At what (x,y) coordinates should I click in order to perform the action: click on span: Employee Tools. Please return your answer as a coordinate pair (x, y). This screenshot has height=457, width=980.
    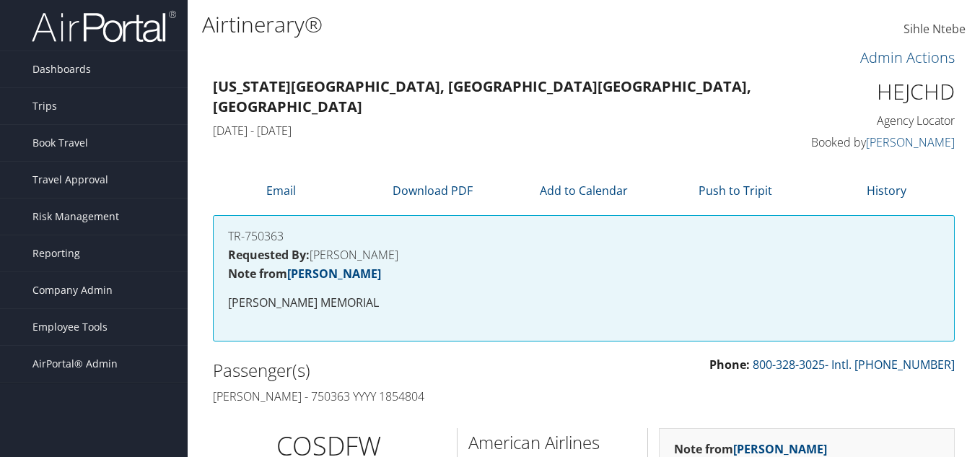
    Looking at the image, I should click on (70, 327).